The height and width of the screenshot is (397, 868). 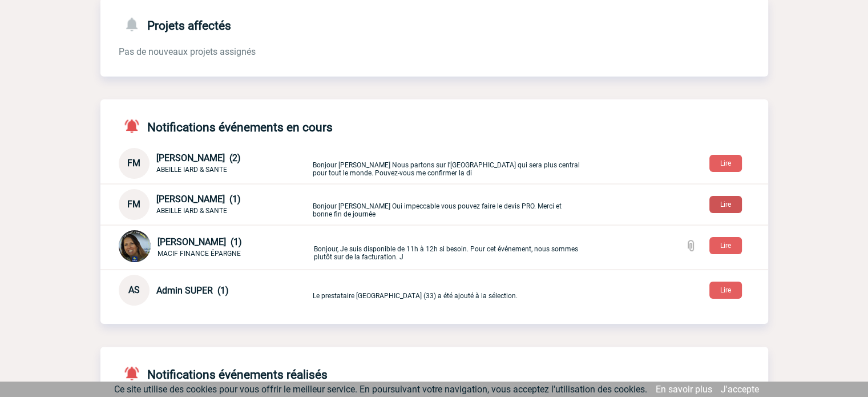 What do you see at coordinates (381, 389) in the screenshot?
I see `span: Ce site utilise des cookies pour vous offrir le meilleur service. En poursuivant votre navigation...` at bounding box center [381, 389].